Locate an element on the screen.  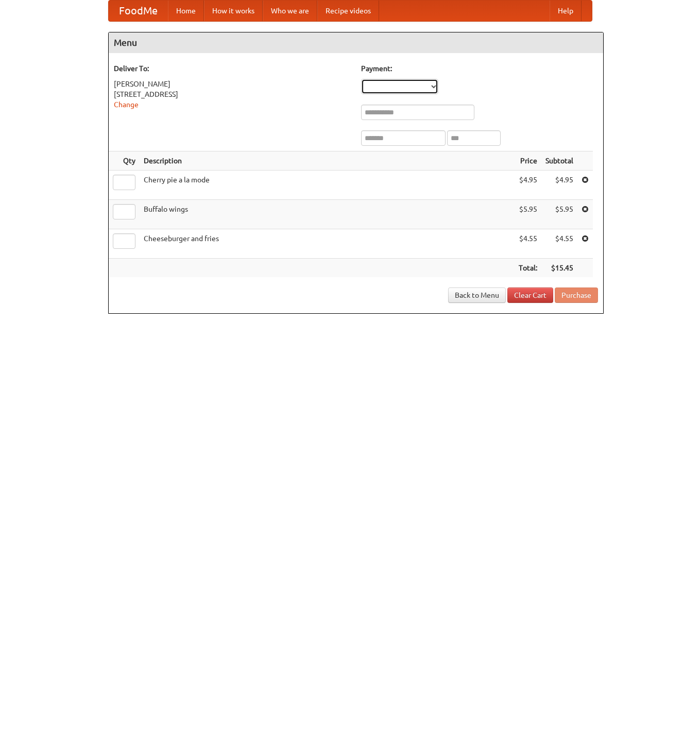
h5: Deliver To: is located at coordinates (232, 68).